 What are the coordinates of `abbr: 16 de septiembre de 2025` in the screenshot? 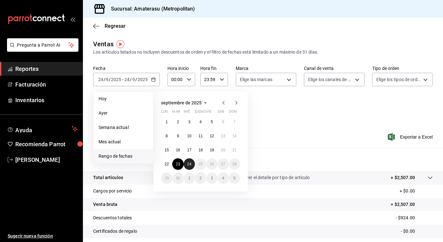 It's located at (178, 150).